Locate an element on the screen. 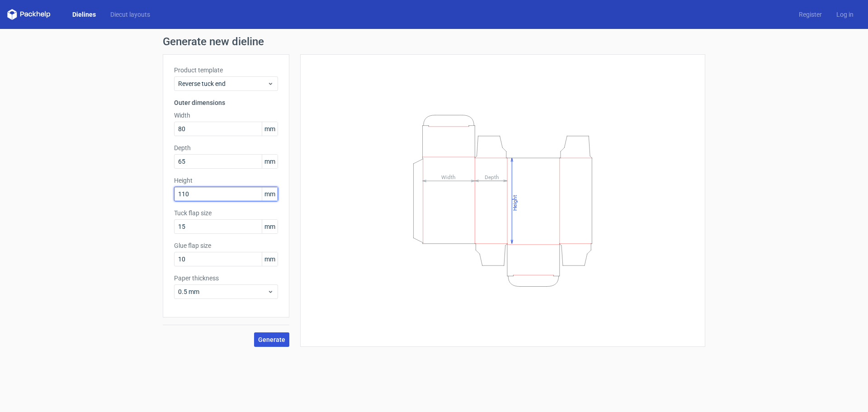 This screenshot has height=412, width=868. label: Glue flap size is located at coordinates (226, 245).